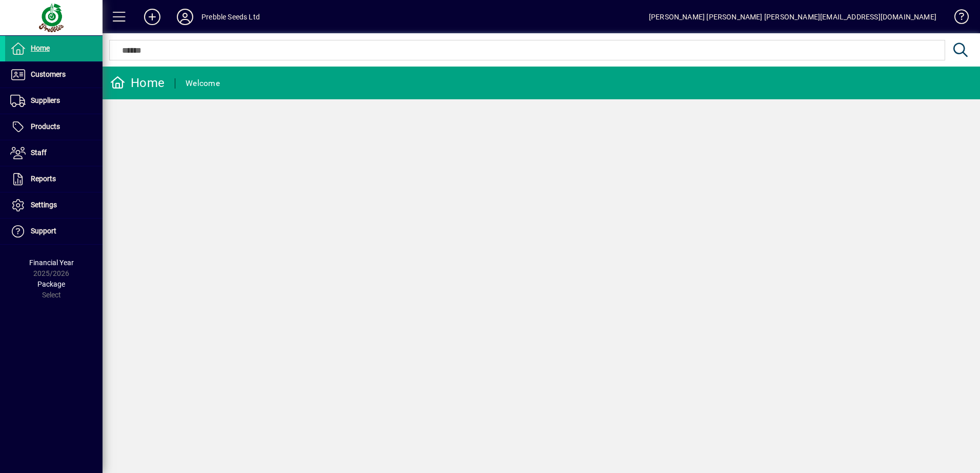 Image resolution: width=980 pixels, height=473 pixels. I want to click on a: Support, so click(54, 232).